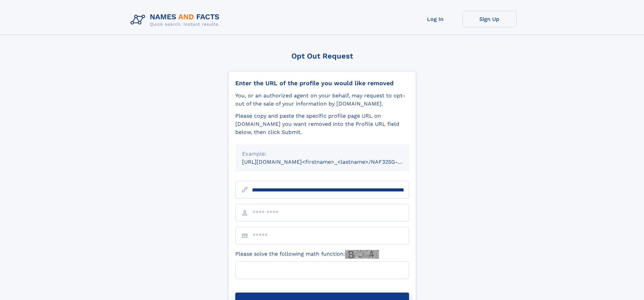 The width and height of the screenshot is (644, 300). What do you see at coordinates (322, 55) in the screenshot?
I see `div: Opt Out Request` at bounding box center [322, 55].